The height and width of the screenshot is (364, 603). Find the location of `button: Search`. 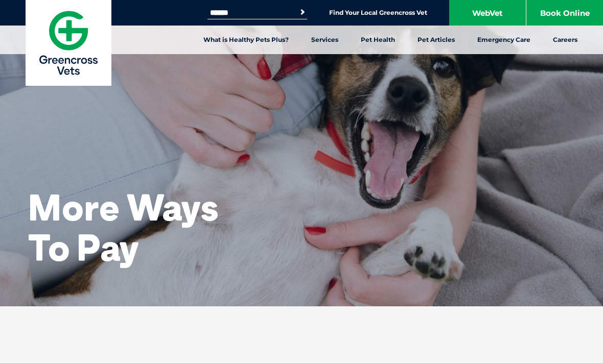

button: Search is located at coordinates (302, 12).